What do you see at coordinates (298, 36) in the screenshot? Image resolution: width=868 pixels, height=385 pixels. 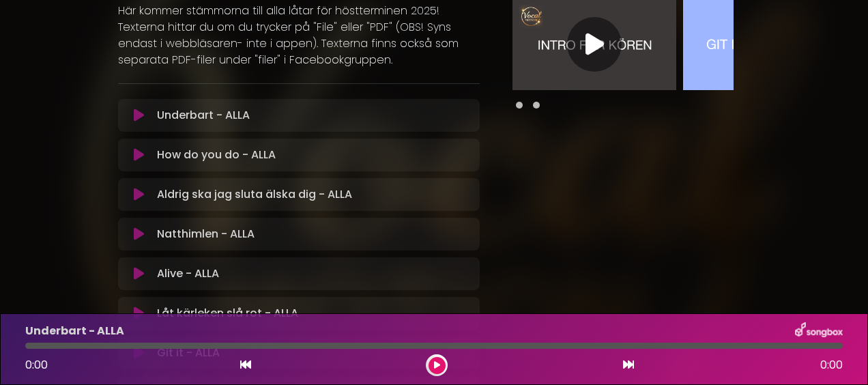 I see `p: Här kommer stämmorna till alla låtar för höstterminen 2025! Texterna hittar du om du trycker på "...` at bounding box center [298, 36].